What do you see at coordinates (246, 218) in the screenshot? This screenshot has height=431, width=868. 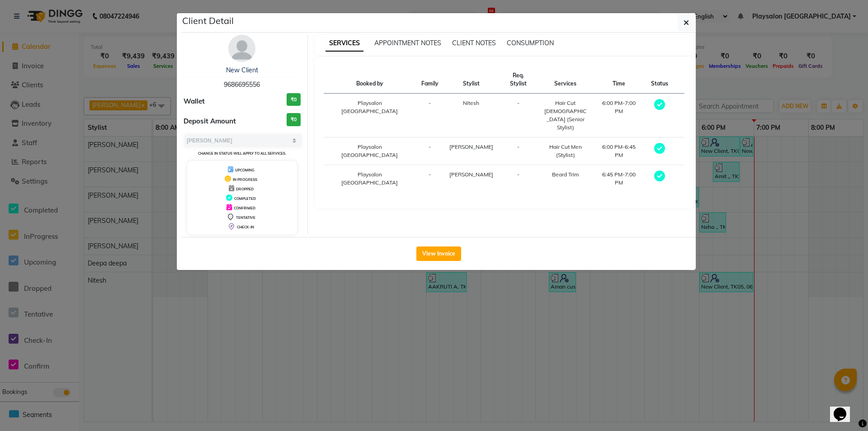 I see `span: TENTATIVE` at bounding box center [246, 218].